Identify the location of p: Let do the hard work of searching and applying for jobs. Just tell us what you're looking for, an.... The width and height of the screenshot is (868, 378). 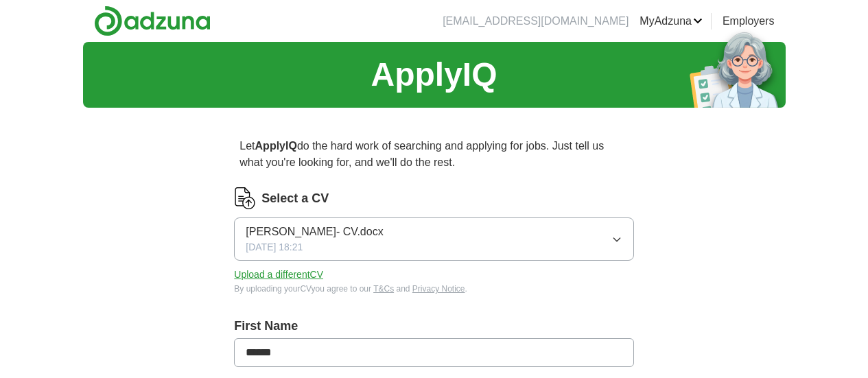
(434, 154).